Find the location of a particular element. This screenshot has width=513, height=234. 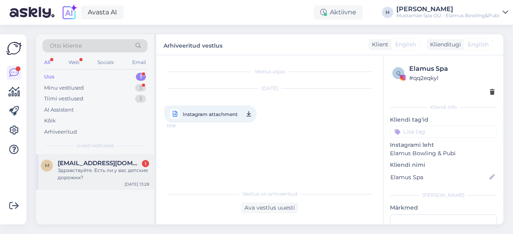

span: q is located at coordinates (398, 73).